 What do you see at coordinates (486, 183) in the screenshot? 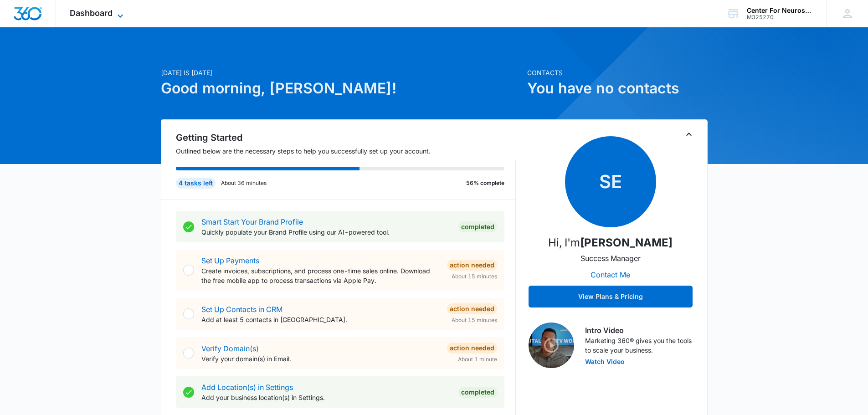
I see `p: 56% complete` at bounding box center [486, 183].